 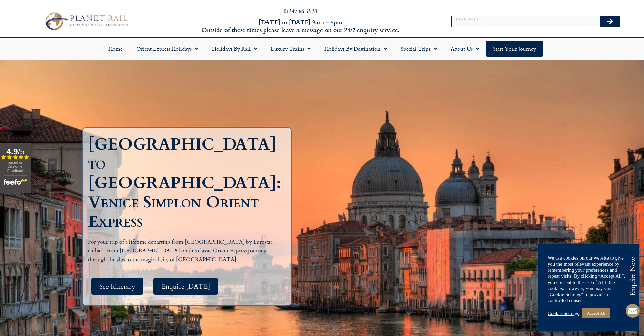 What do you see at coordinates (596, 313) in the screenshot?
I see `a: Accept All` at bounding box center [596, 313].